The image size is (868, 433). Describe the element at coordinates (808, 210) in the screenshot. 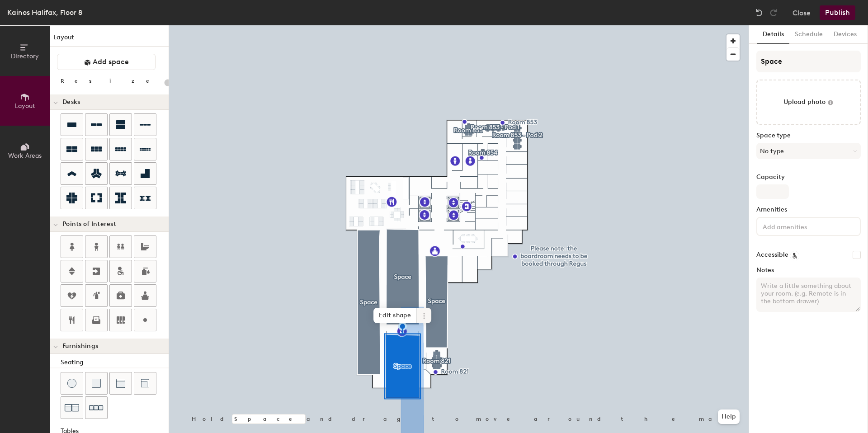

I see `label: Amenities` at that location.